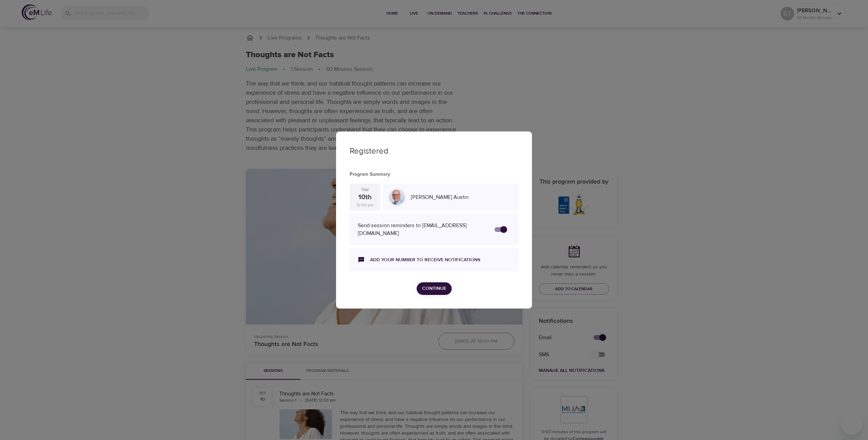 This screenshot has width=868, height=440. Describe the element at coordinates (434, 174) in the screenshot. I see `p: Program Summary` at that location.